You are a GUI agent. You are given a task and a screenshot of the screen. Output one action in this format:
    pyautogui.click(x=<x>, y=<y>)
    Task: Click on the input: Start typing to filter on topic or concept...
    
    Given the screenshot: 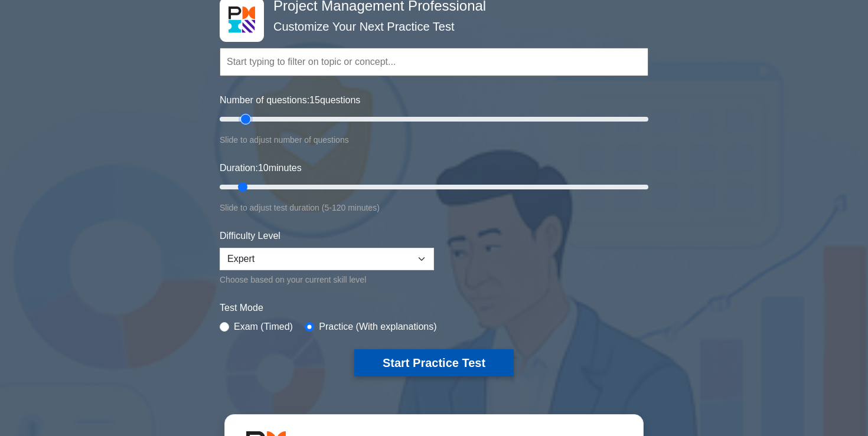 What is the action you would take?
    pyautogui.click(x=434, y=62)
    